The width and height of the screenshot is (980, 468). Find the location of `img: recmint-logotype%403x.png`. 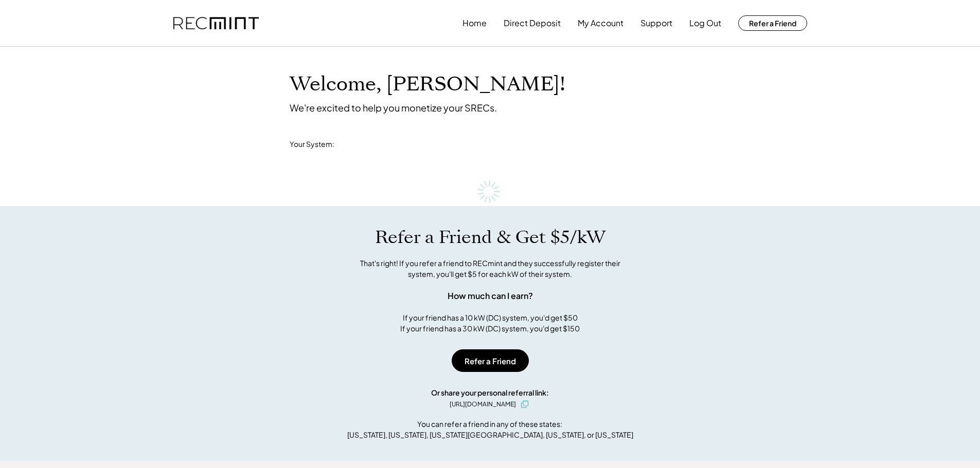

img: recmint-logotype%403x.png is located at coordinates (216, 23).